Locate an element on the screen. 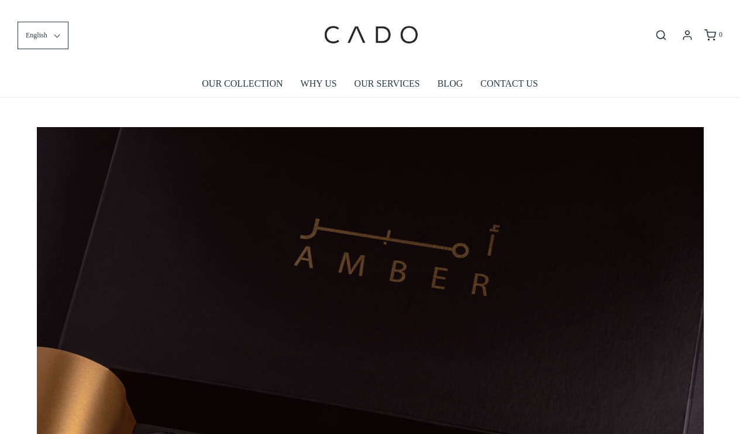  a: CONTACT US is located at coordinates (509, 84).